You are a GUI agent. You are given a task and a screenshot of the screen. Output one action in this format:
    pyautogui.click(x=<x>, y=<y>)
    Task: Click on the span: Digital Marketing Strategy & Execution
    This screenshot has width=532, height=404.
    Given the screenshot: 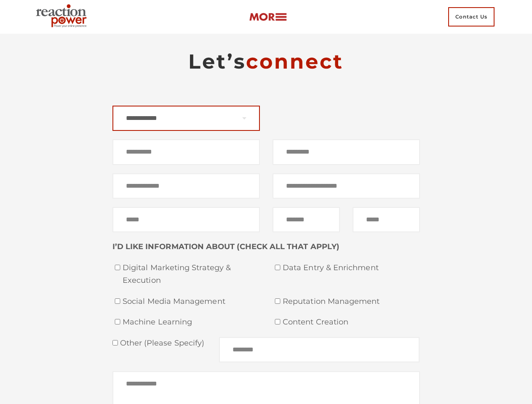 What is the action you would take?
    pyautogui.click(x=191, y=274)
    